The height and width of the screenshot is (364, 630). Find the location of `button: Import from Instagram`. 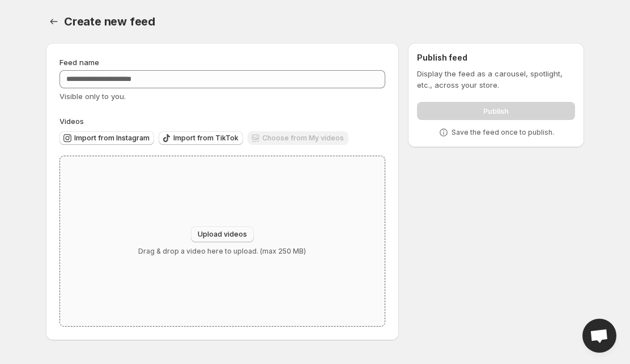

button: Import from Instagram is located at coordinates (107, 138).